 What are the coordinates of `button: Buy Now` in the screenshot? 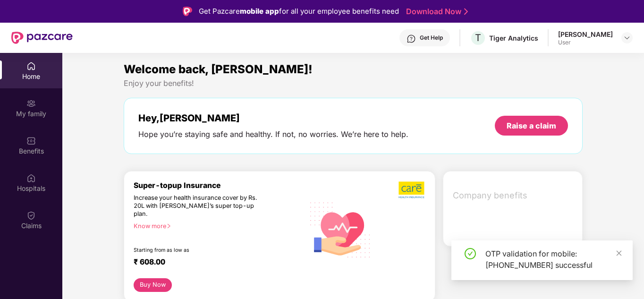 It's located at (153, 285).